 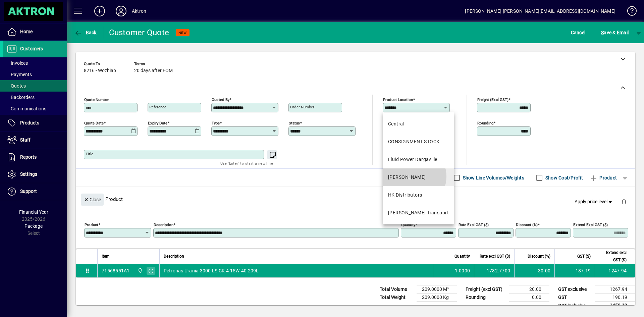 What do you see at coordinates (94, 123) in the screenshot?
I see `mat-label: Quote date` at bounding box center [94, 123].